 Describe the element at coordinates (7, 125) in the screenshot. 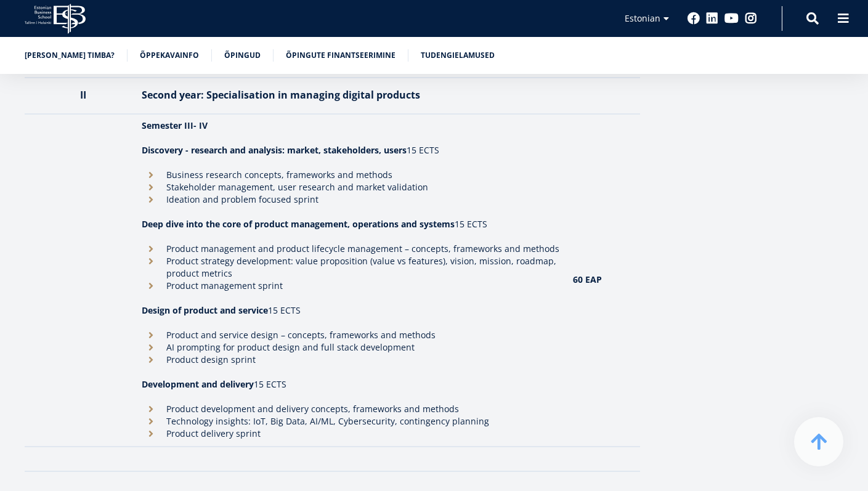

I see `input: Üheaastane eestikeelne MBA` at that location.